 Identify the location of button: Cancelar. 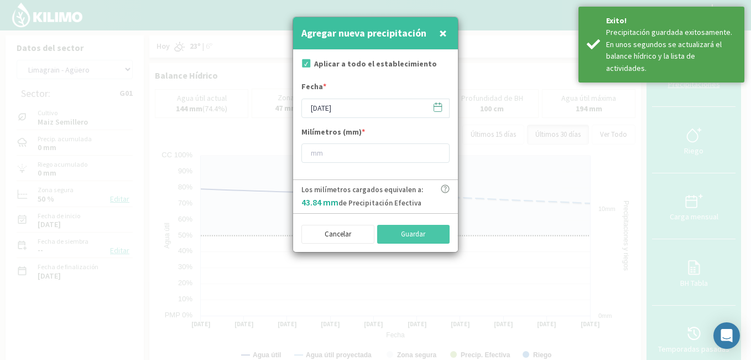
(338, 234).